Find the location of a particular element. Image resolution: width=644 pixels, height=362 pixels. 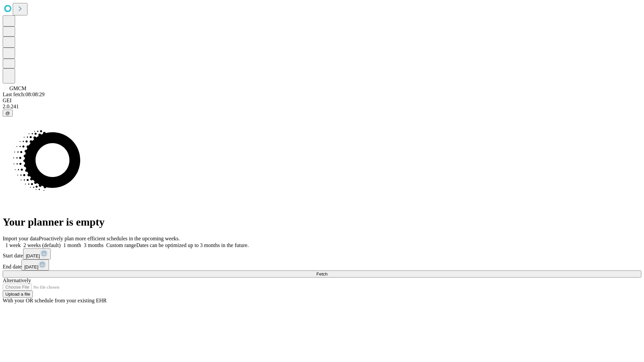

h1: Your planner is empty is located at coordinates (322, 222).